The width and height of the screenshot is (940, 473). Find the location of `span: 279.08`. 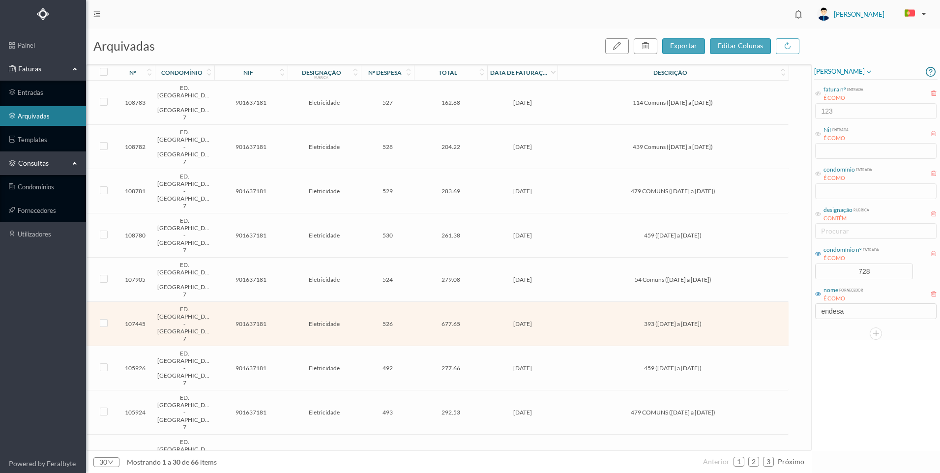

span: 279.08 is located at coordinates (450, 279).